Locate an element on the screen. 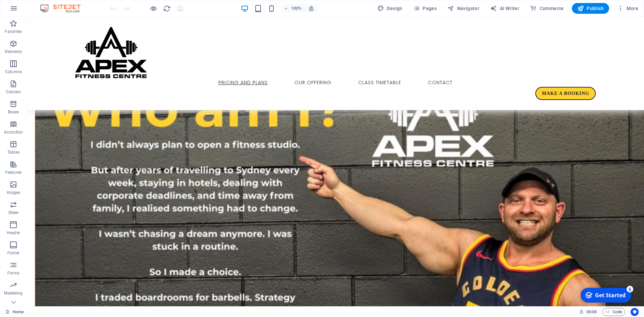 This screenshot has width=644, height=317. button: Usercentrics is located at coordinates (635, 312).